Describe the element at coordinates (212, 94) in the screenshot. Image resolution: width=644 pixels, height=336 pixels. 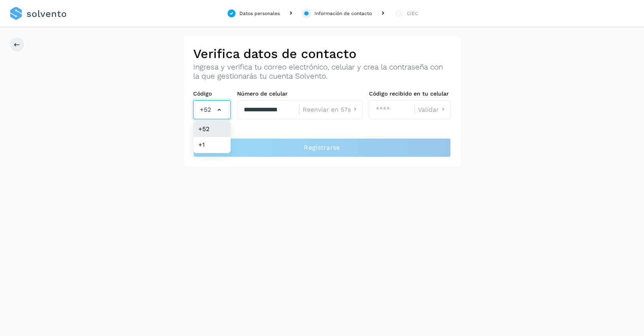
I see `label: Código` at that location.